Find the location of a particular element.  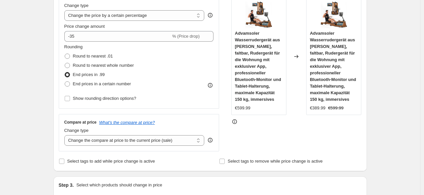

button: What's the compare at price? is located at coordinates (127, 122).